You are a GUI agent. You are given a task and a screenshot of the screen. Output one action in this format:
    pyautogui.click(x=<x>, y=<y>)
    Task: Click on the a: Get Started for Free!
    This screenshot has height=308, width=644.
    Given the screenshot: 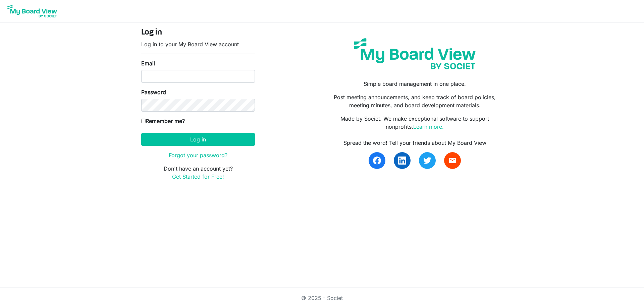 What is the action you would take?
    pyautogui.click(x=198, y=176)
    